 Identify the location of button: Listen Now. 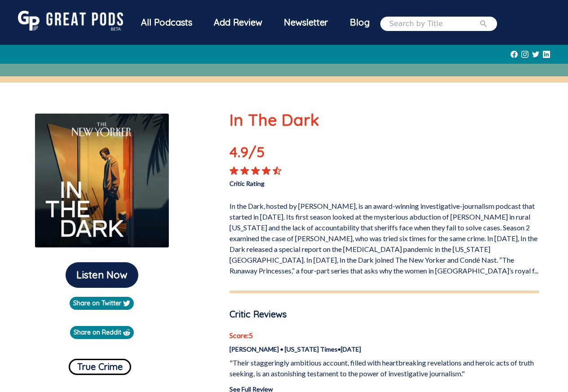
(102, 275).